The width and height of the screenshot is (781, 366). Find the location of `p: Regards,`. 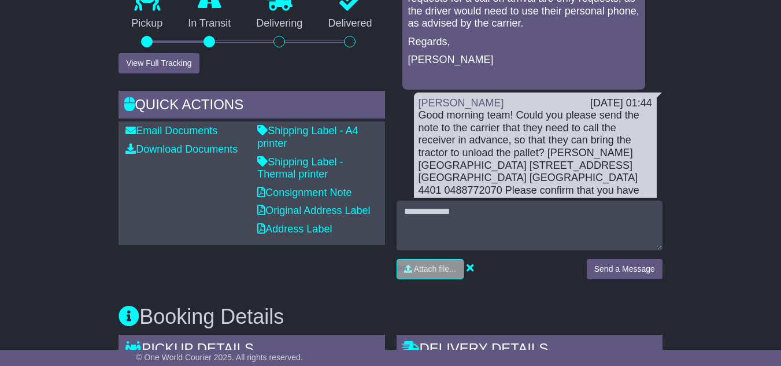

p: Regards, is located at coordinates (524, 42).